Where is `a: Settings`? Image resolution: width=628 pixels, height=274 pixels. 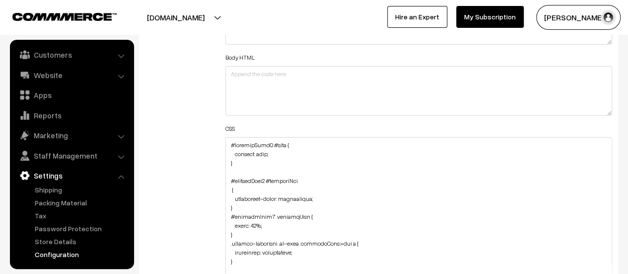 a: Settings is located at coordinates (71, 175).